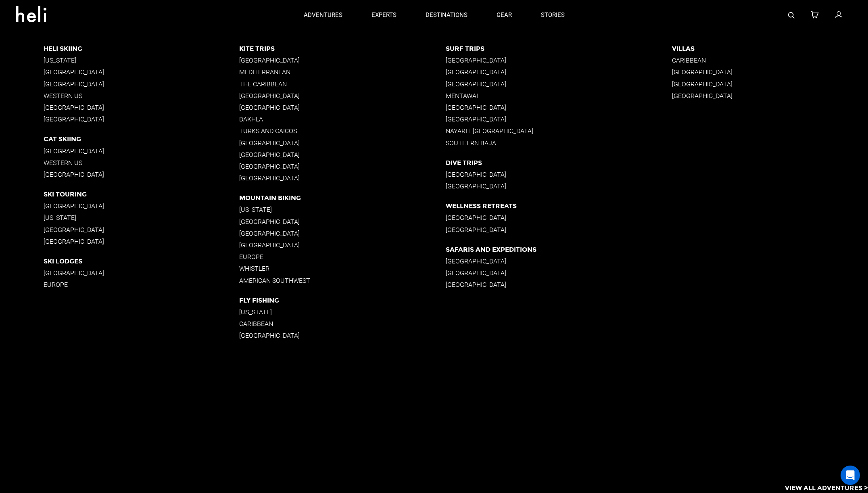  I want to click on p: Wellness Retreats, so click(559, 206).